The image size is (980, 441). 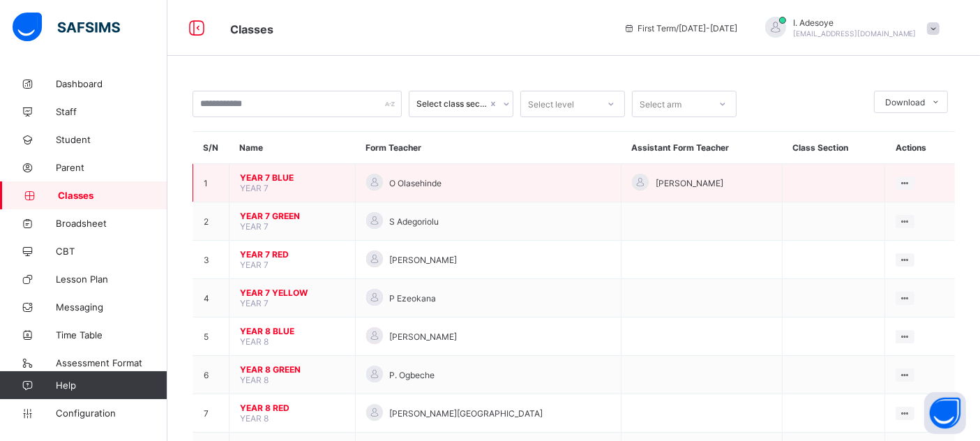 I want to click on td: 1, so click(x=212, y=182).